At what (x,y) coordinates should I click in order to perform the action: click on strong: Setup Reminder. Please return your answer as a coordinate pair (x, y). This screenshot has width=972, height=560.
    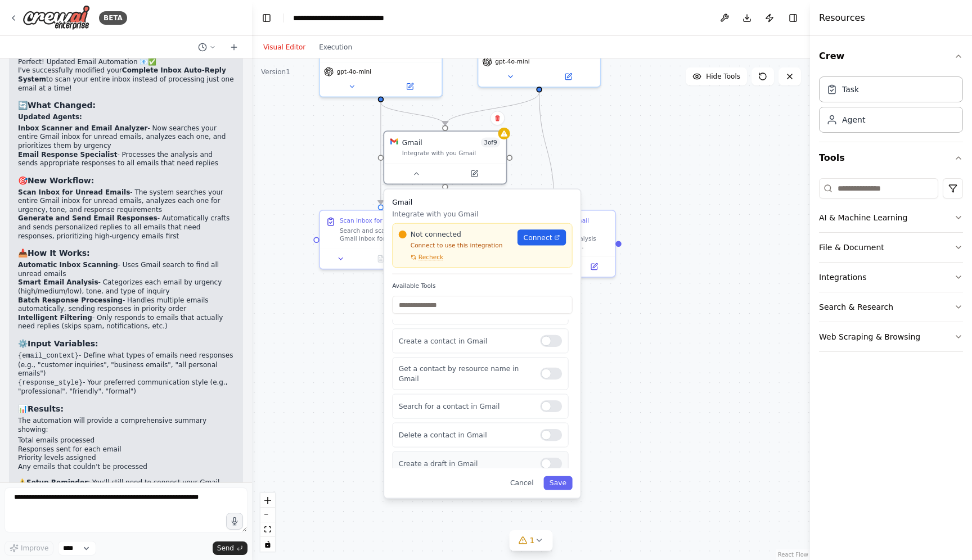
    Looking at the image, I should click on (57, 483).